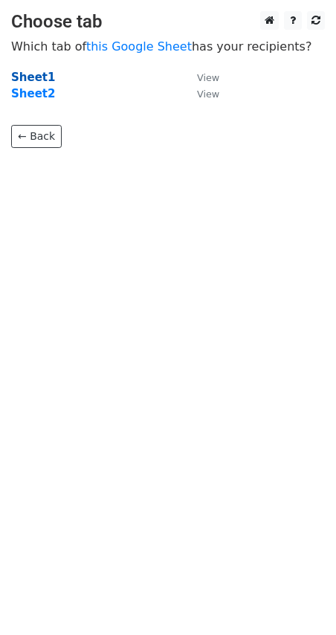 Image resolution: width=336 pixels, height=635 pixels. Describe the element at coordinates (33, 77) in the screenshot. I see `strong: Sheet1` at that location.